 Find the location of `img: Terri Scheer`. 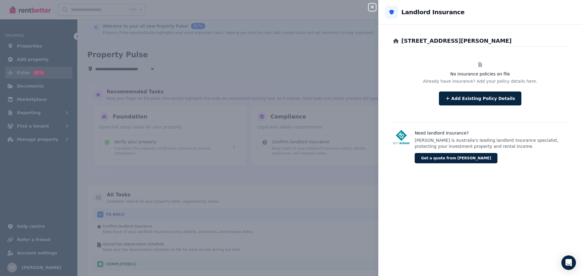

img: Terri Scheer is located at coordinates (401, 137).